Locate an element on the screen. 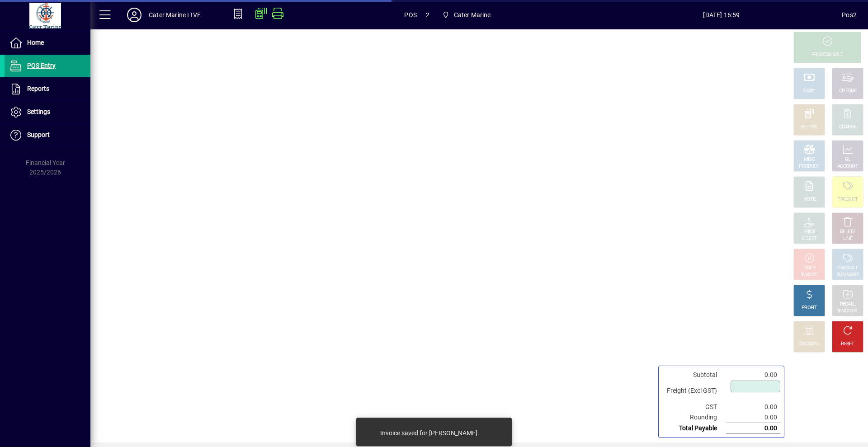  div: PROCESS SALE is located at coordinates (827, 55).